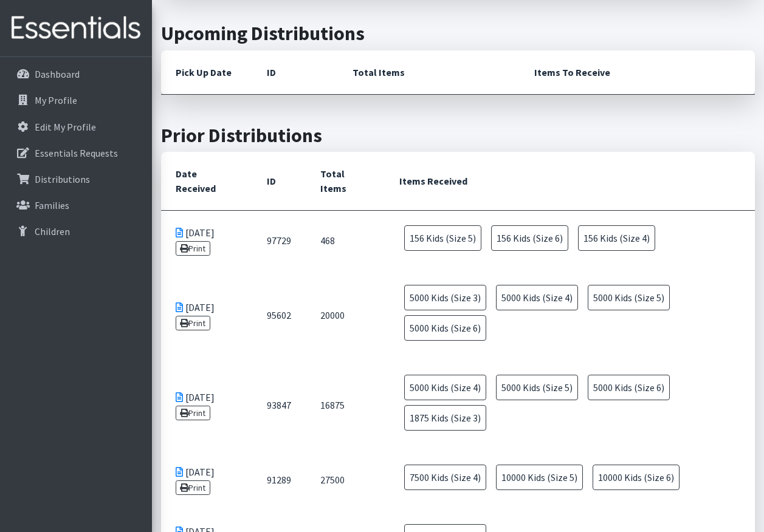  What do you see at coordinates (279, 315) in the screenshot?
I see `td: 95602` at bounding box center [279, 315].